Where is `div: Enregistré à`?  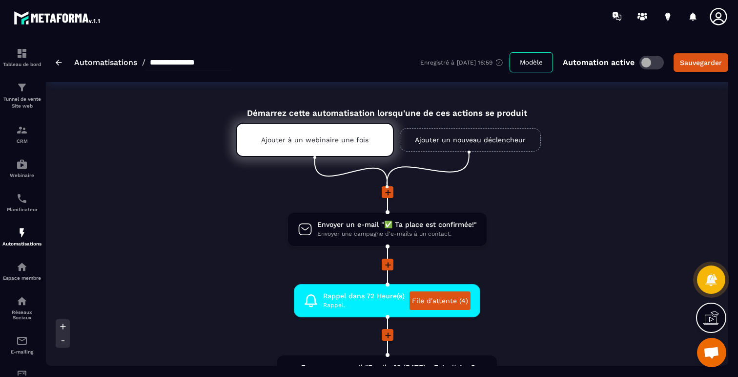 div: Enregistré à is located at coordinates (465, 63).